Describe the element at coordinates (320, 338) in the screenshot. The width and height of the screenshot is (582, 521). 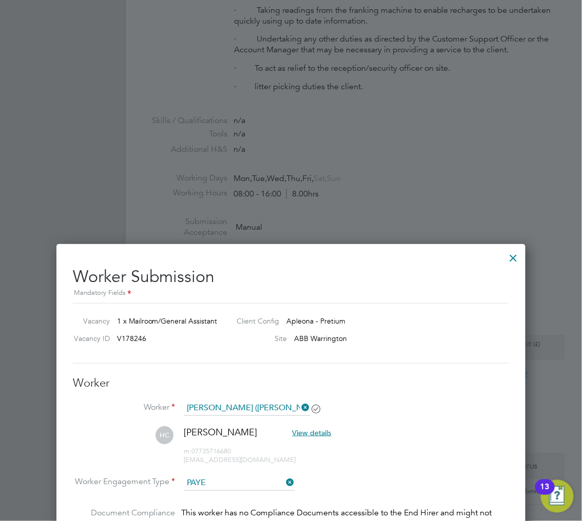
I see `span: ABB Warrington` at that location.